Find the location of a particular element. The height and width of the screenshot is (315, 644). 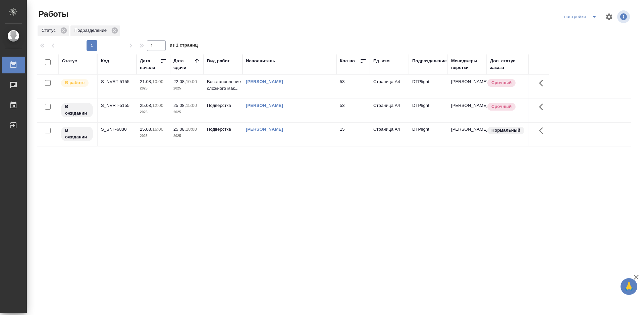

p: 15:00 is located at coordinates (191, 105).